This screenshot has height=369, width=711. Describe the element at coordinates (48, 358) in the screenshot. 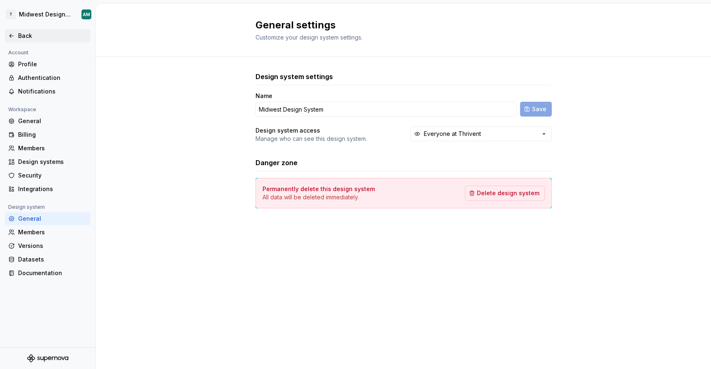

I see `svg: Supernova Logo` at that location.